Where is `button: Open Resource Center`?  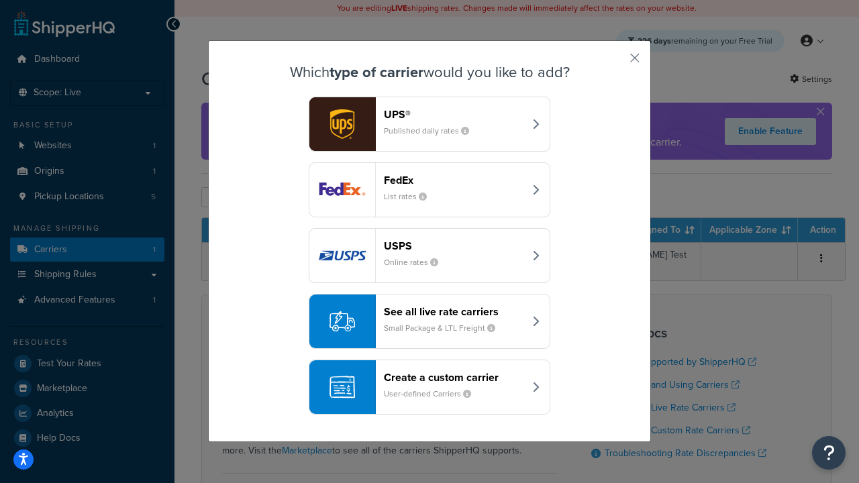 button: Open Resource Center is located at coordinates (829, 453).